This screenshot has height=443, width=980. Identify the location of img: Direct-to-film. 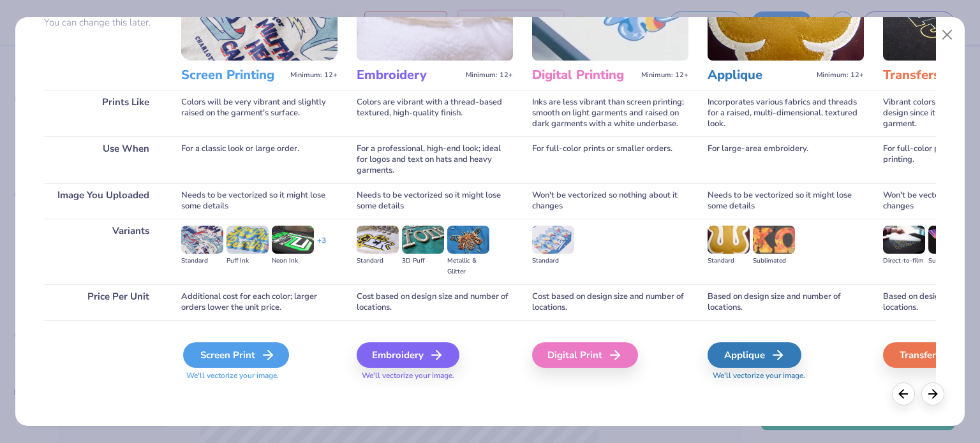
(904, 240).